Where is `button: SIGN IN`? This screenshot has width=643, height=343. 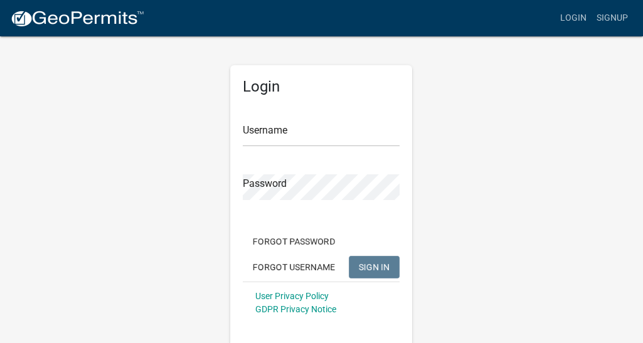
button: SIGN IN is located at coordinates (374, 267).